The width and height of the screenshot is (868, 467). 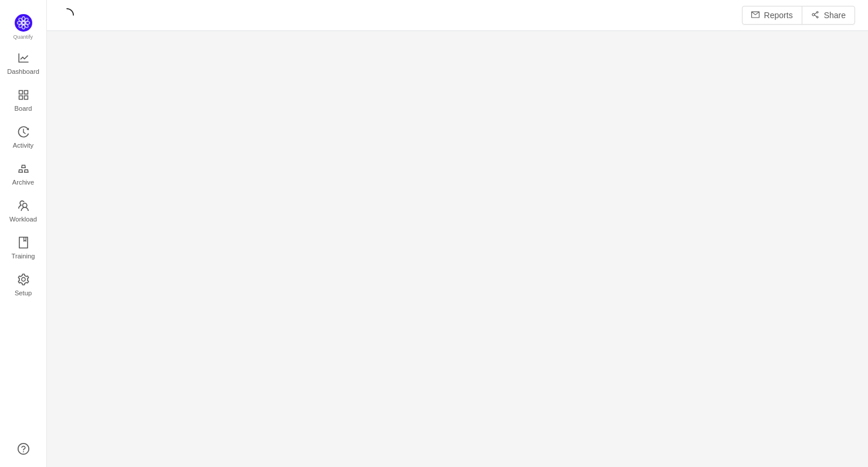 What do you see at coordinates (23, 169) in the screenshot?
I see `i: icon: gold` at bounding box center [23, 169].